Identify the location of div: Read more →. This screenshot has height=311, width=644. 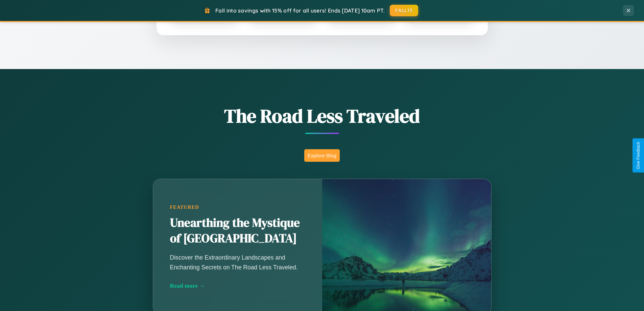
(238, 286).